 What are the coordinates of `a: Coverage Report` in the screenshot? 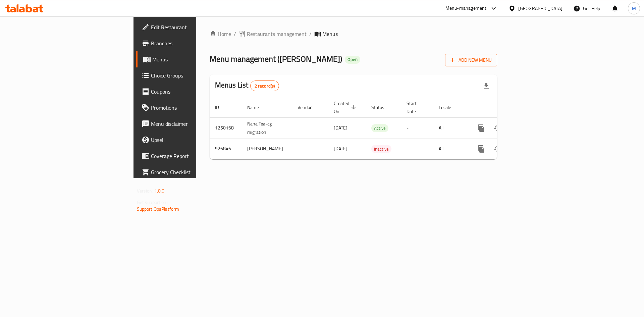 It's located at (188, 156).